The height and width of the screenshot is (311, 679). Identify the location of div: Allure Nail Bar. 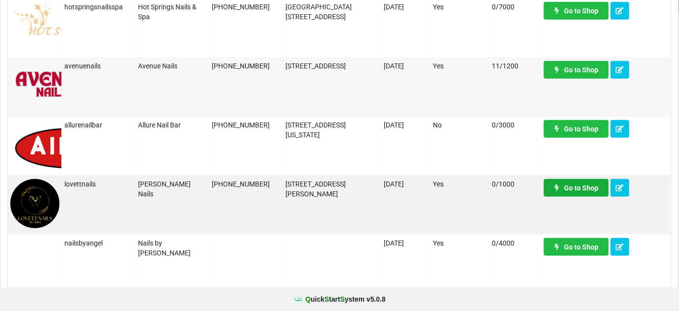
(172, 125).